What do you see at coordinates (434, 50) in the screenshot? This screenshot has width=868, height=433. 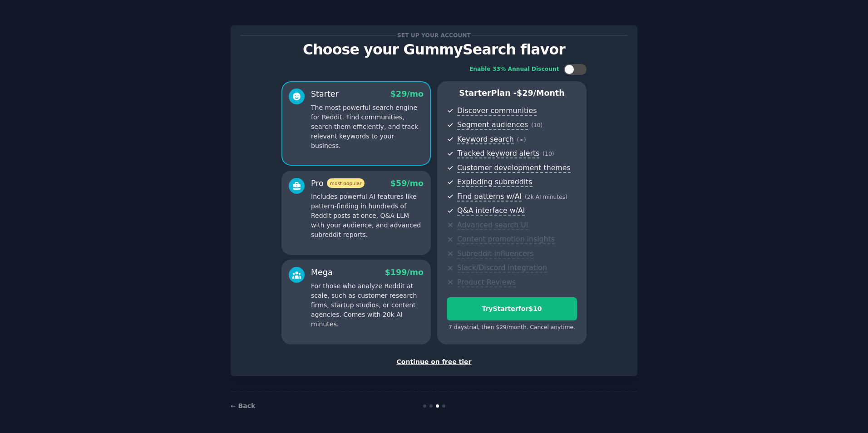 I see `p: Choose your GummySearch flavor` at bounding box center [434, 50].